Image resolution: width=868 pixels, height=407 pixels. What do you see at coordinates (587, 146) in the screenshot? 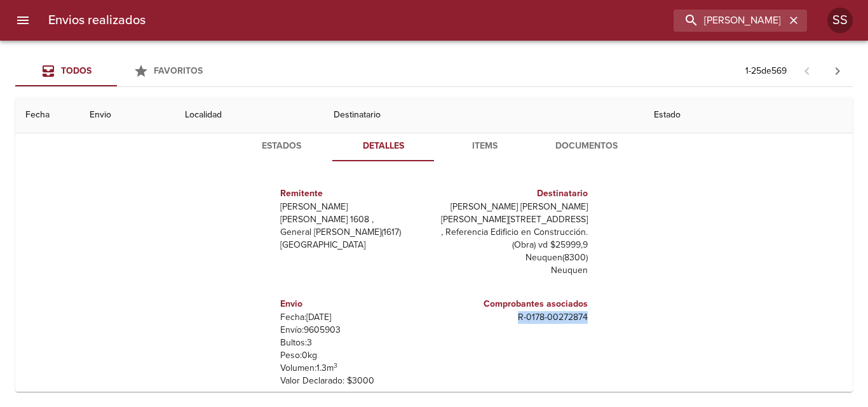
I see `span: Documentos` at bounding box center [587, 146].